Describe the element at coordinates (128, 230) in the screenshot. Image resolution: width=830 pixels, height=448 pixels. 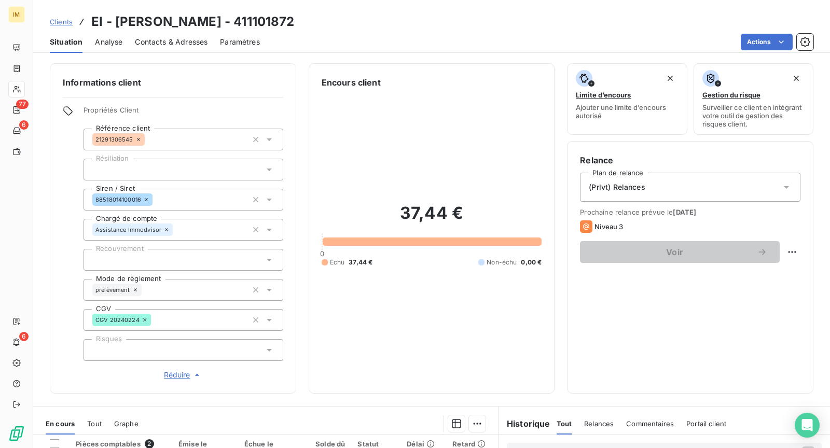
I see `span: Assistance Immodvisor` at that location.